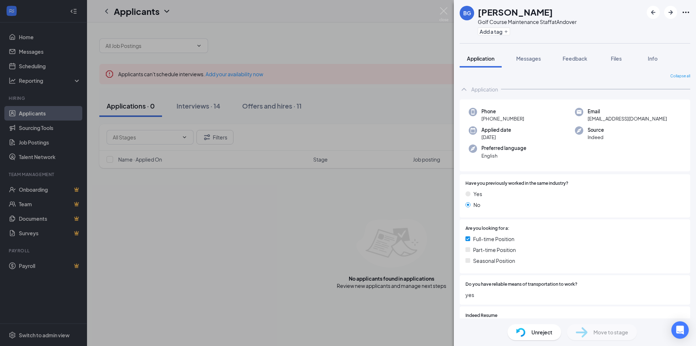 The height and width of the screenshot is (346, 696). Describe the element at coordinates (517, 183) in the screenshot. I see `span: Have you previously worked in the same industry?` at that location.